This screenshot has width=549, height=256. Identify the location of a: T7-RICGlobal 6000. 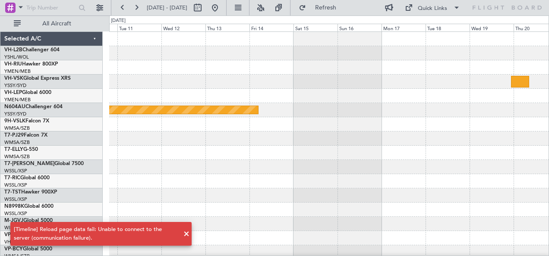
(27, 178).